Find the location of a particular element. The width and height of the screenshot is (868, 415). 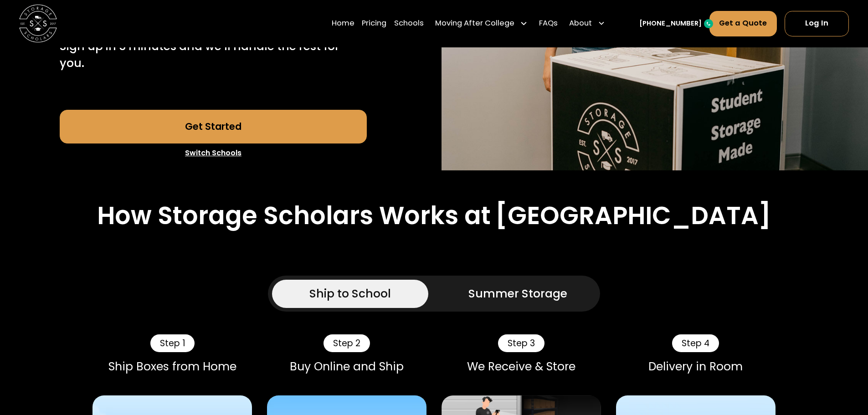

h2: How Storage Scholars Works at is located at coordinates (294, 216).